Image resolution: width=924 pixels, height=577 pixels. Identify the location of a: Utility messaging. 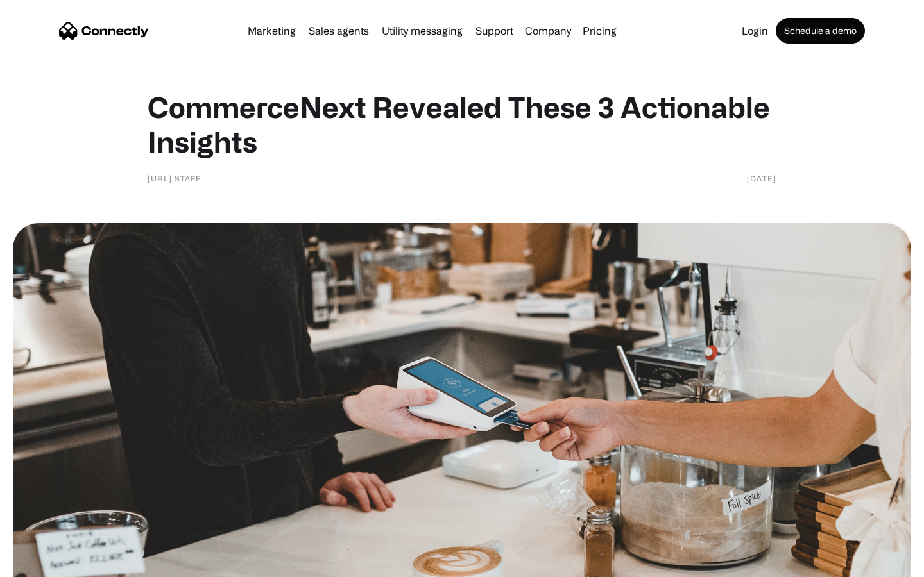
(422, 31).